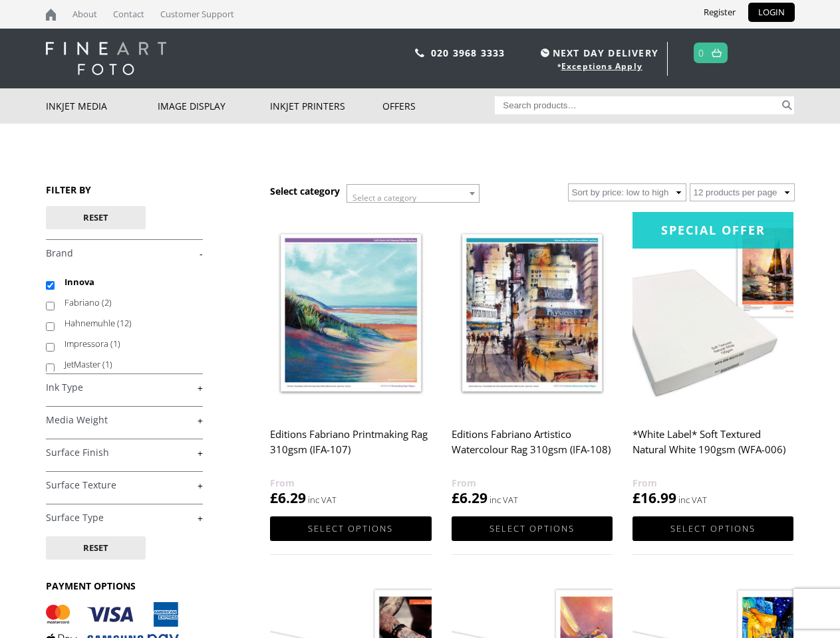  Describe the element at coordinates (598, 53) in the screenshot. I see `span: NEXT DAY DELIVERY` at that location.